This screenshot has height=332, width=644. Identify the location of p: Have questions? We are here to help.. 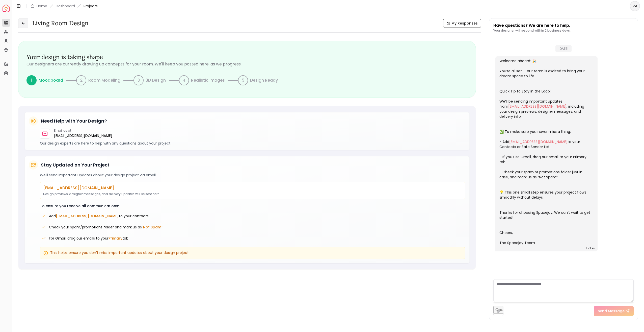
(532, 25).